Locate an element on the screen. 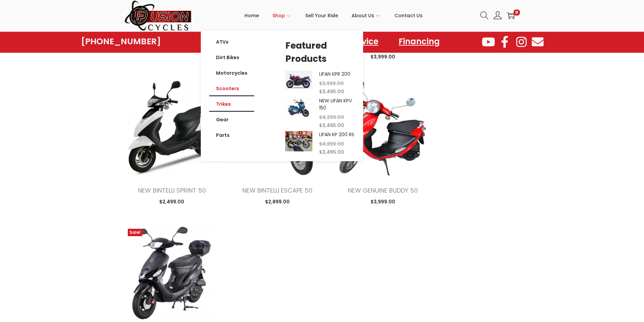  a: Parts is located at coordinates (232, 135).